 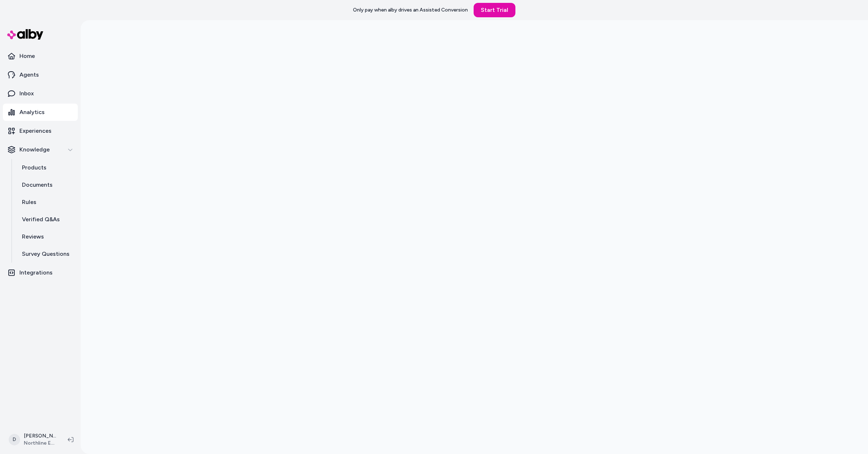 What do you see at coordinates (33, 237) in the screenshot?
I see `p: Reviews` at bounding box center [33, 237].